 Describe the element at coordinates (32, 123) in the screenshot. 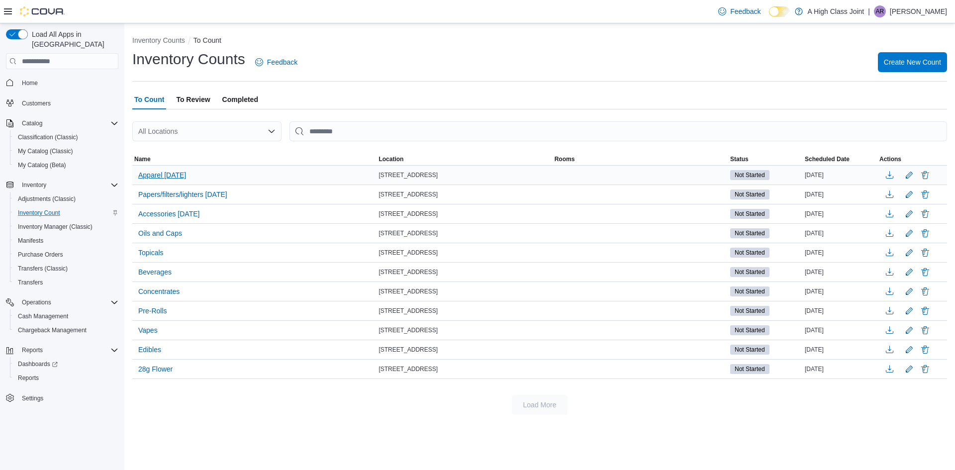

I see `span: Catalog` at that location.